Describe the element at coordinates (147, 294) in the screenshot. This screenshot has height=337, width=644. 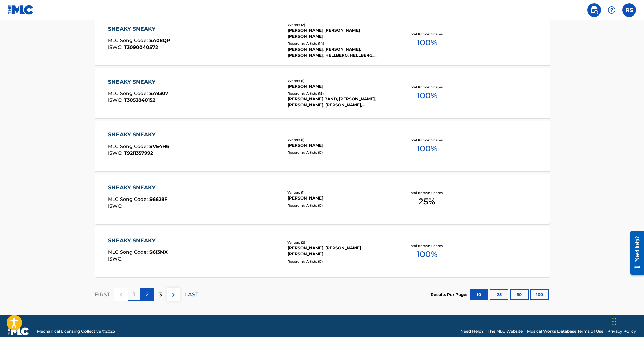
I see `p: 2` at that location.